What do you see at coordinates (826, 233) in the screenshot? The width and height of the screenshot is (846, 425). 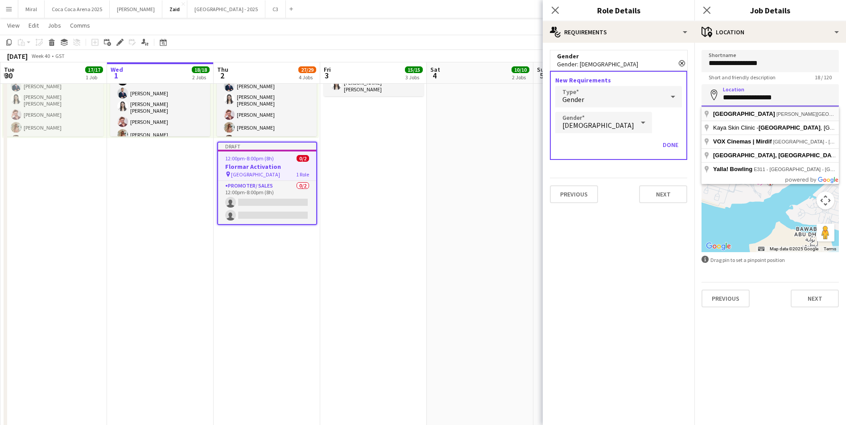 I see `button: Drag Pegman onto the map to open Street View` at bounding box center [826, 233].